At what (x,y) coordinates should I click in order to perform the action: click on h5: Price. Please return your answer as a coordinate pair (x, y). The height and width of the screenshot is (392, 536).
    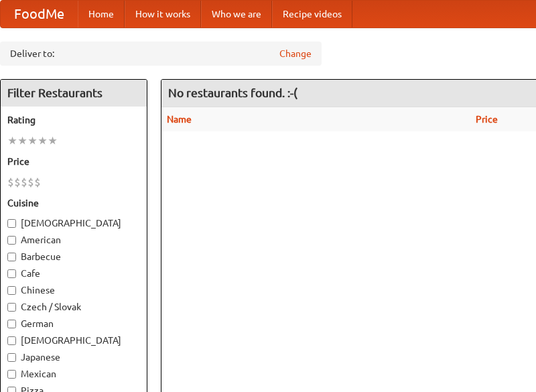
    Looking at the image, I should click on (73, 162).